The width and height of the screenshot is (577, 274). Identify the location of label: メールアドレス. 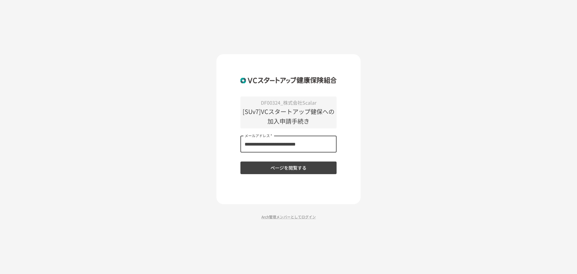
(258, 135).